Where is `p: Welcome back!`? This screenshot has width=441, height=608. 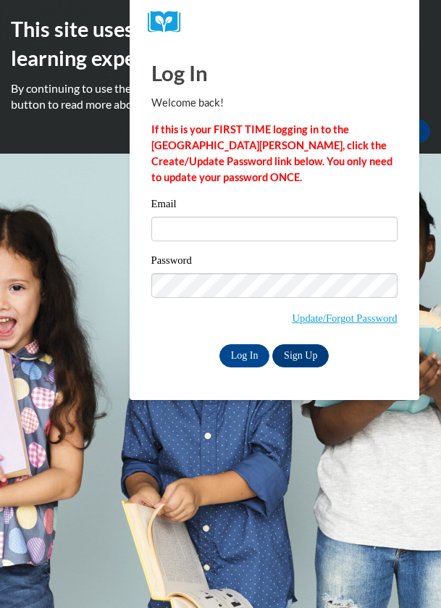
p: Welcome back! is located at coordinates (275, 103).